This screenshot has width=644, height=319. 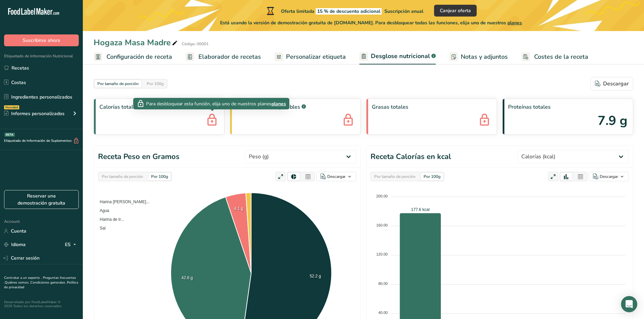 I want to click on span: Canjear oferta, so click(x=455, y=11).